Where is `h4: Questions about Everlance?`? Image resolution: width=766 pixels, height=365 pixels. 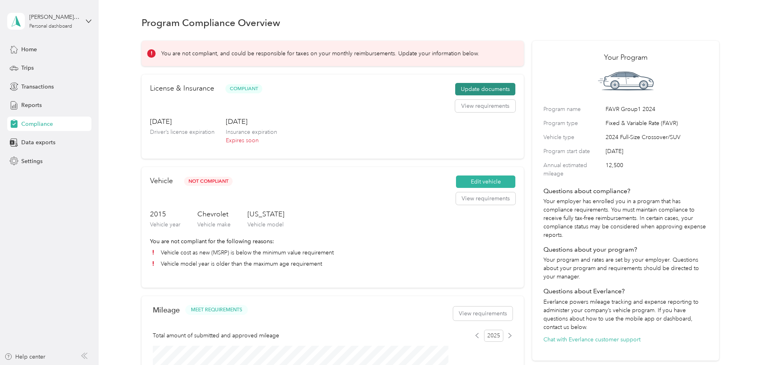 h4: Questions about Everlance? is located at coordinates (625, 291).